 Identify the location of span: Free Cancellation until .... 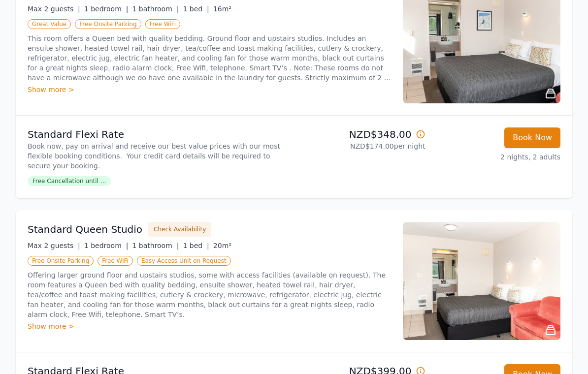
(69, 182).